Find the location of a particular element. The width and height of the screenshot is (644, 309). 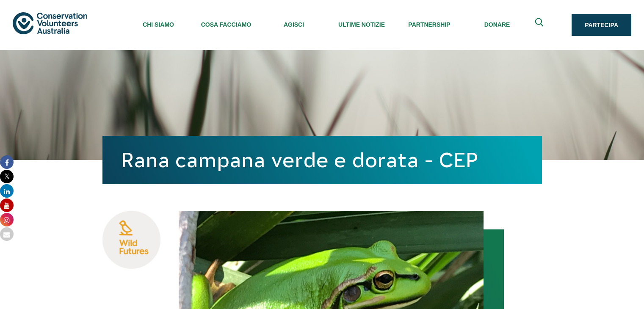

span: Espandi la casella di ricerca is located at coordinates (540, 25).